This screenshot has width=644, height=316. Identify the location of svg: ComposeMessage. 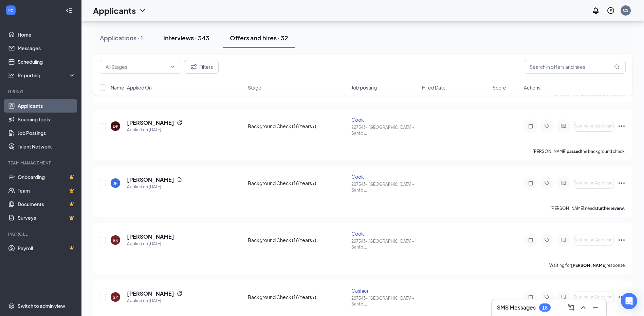
(571, 307).